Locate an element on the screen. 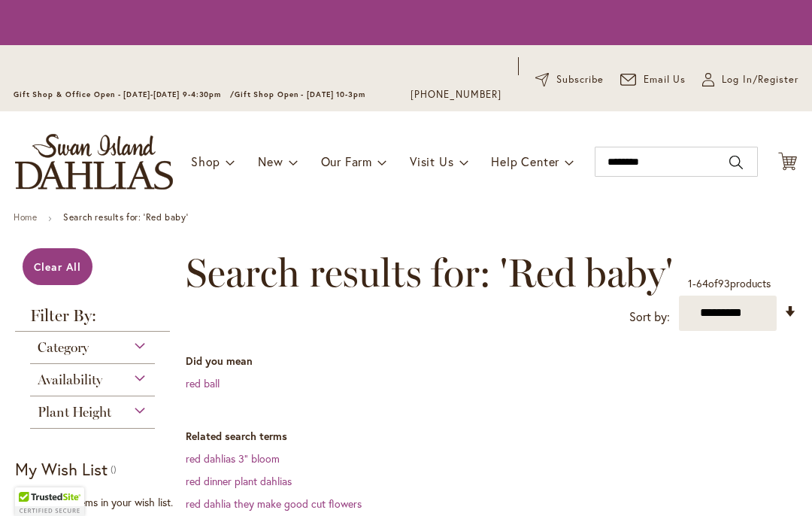  span: Shop is located at coordinates (205, 161).